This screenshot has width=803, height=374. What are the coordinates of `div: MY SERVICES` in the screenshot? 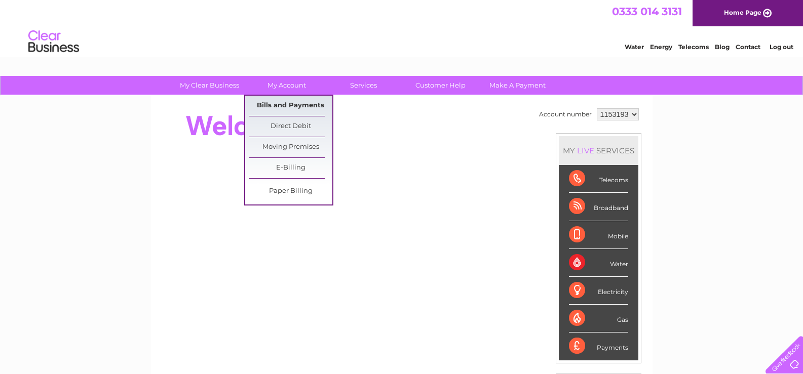 It's located at (598, 150).